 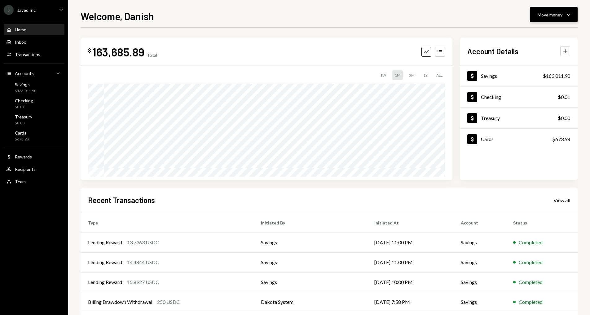 What do you see at coordinates (34, 181) in the screenshot?
I see `a: Team` at bounding box center [34, 181].